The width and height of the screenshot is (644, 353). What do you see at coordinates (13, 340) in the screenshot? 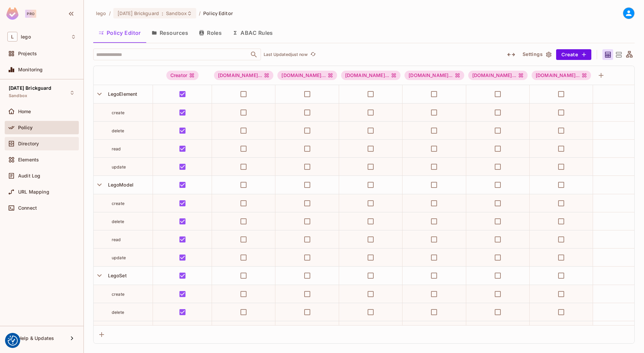
I see `button: Consent Preferences` at bounding box center [13, 340].